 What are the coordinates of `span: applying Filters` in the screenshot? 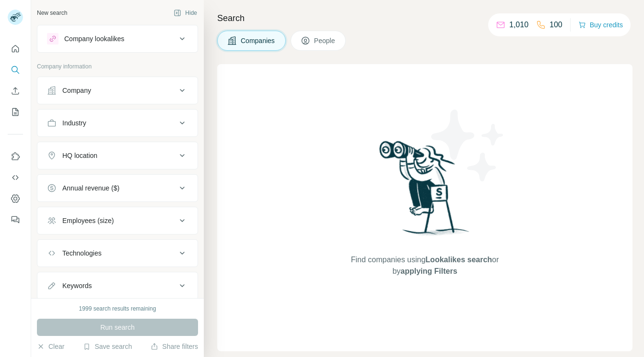 It's located at (429, 271).